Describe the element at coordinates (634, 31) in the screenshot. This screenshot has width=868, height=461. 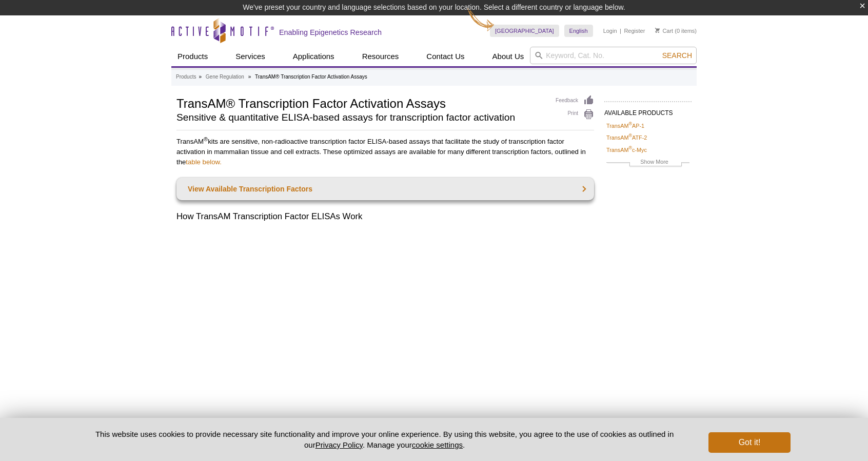
I see `a: Register` at that location.